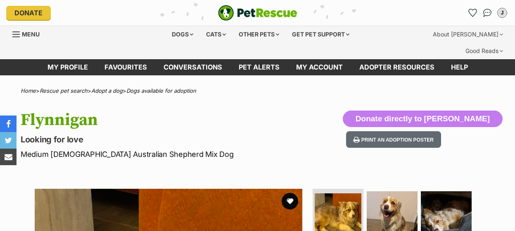  I want to click on a: My profile, so click(68, 67).